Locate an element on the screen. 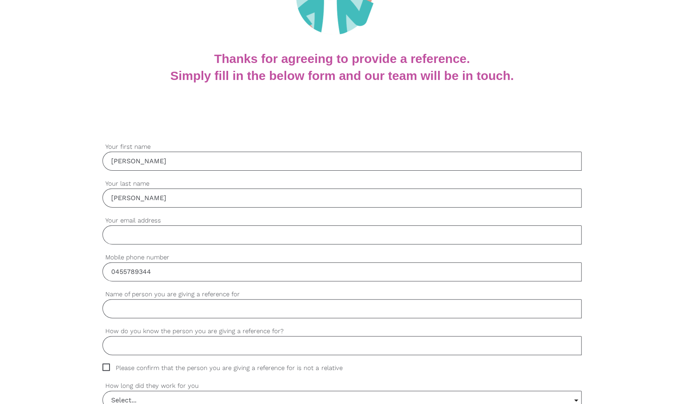  label: Mobile phone number is located at coordinates (342, 258).